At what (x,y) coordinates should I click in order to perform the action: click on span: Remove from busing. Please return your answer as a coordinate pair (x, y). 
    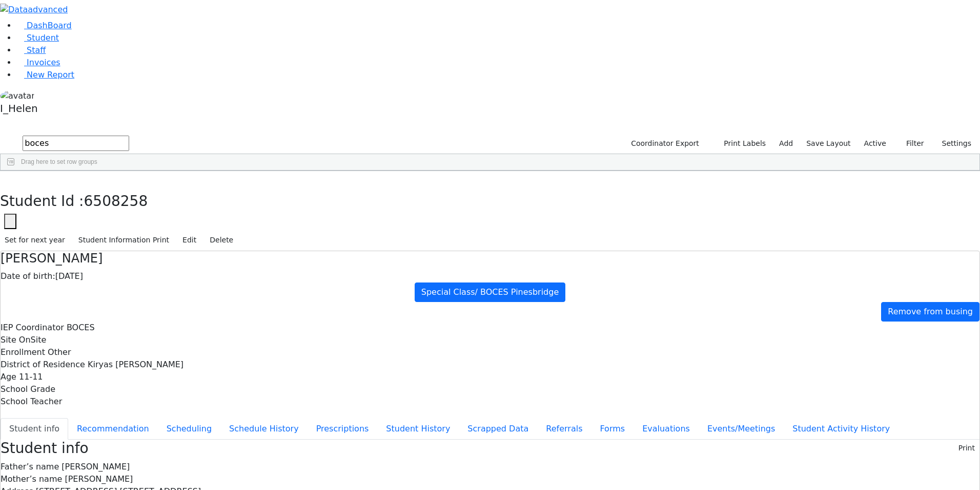
    Looking at the image, I should click on (930, 311).